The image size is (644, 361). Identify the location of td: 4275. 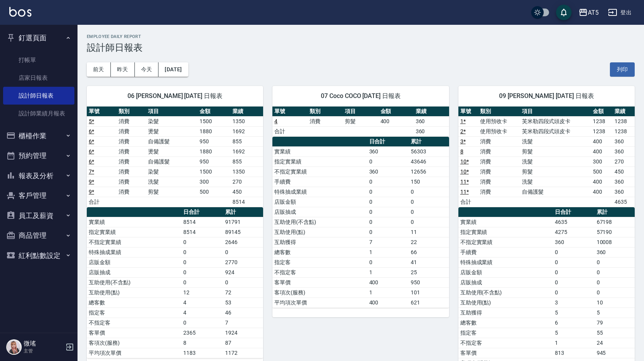
(574, 232).